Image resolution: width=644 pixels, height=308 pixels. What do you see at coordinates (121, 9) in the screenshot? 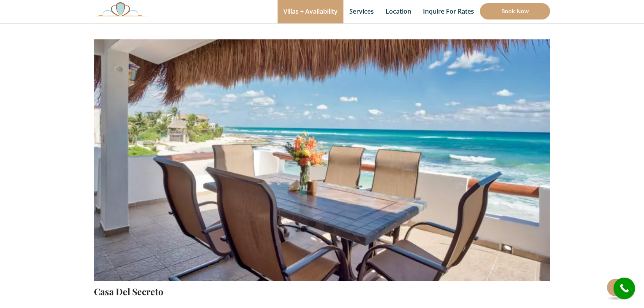
I see `img: Awesome Logo` at bounding box center [121, 9].